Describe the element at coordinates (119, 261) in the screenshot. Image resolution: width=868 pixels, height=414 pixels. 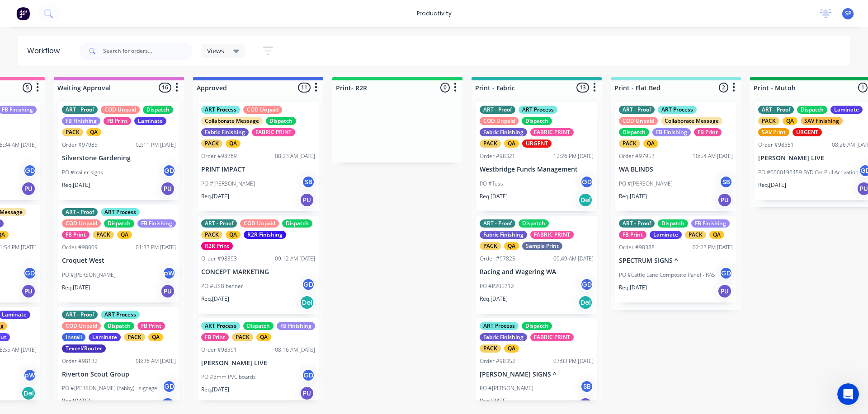
I see `p: Croquet West` at that location.